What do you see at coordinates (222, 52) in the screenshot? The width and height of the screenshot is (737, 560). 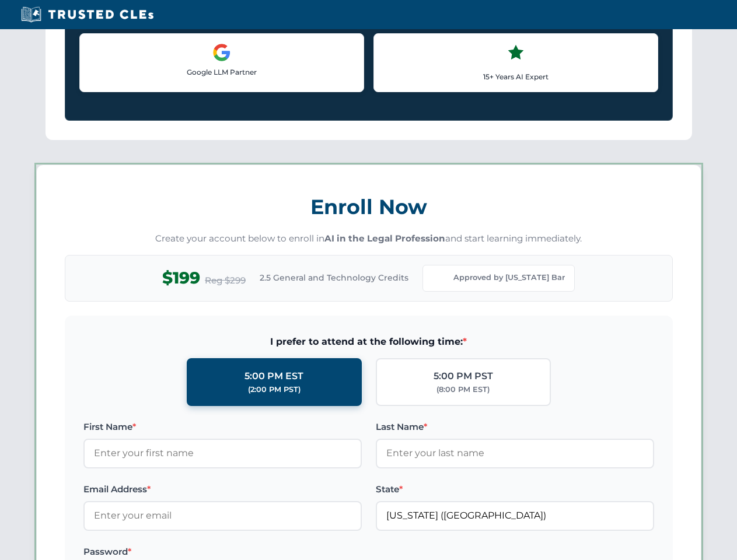 I see `img: Google` at bounding box center [222, 52].